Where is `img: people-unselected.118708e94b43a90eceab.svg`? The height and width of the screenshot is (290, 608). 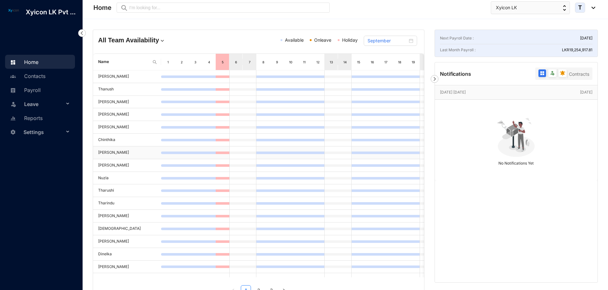 img: people-unselected.118708e94b43a90eceab.svg is located at coordinates (13, 76).